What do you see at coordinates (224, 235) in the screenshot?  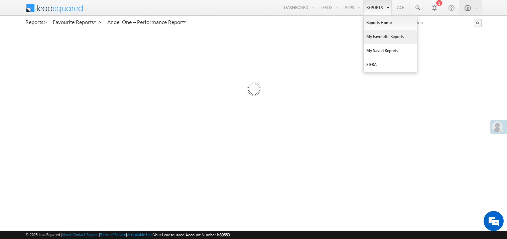 I see `span: 39660` at bounding box center [224, 235].